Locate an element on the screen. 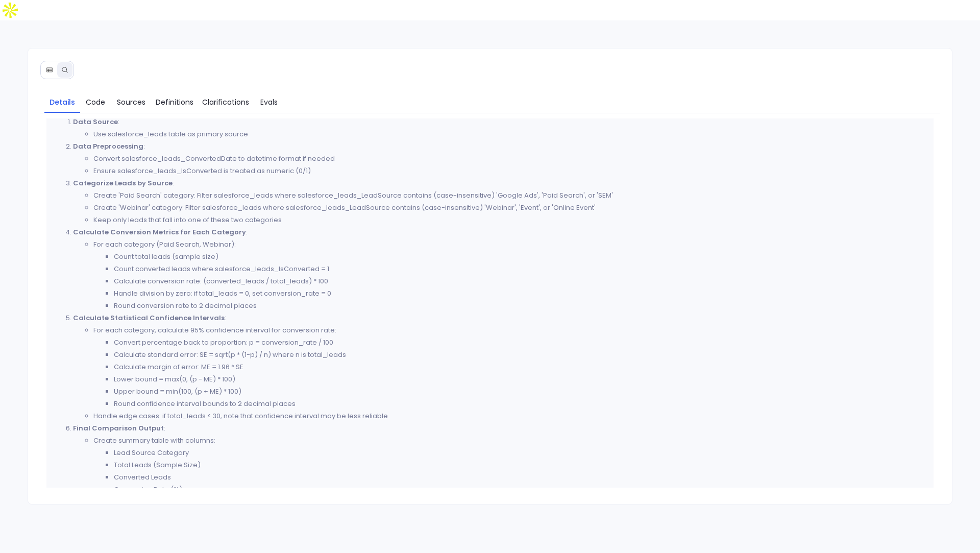  li: Conversion Rate (%) is located at coordinates (520, 489).